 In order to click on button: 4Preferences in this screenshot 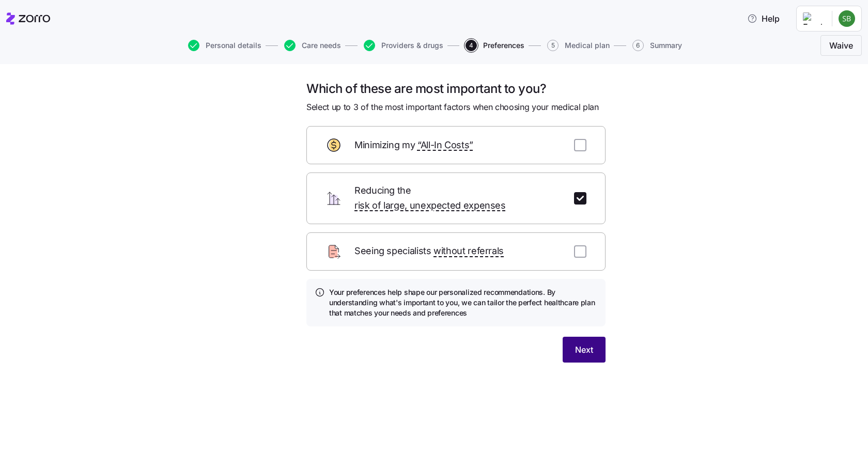, I will do `click(495, 45)`.